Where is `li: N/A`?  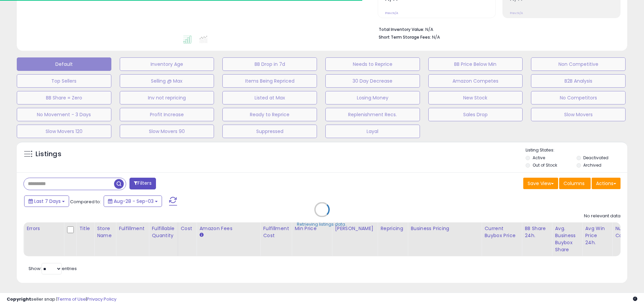 li: N/A is located at coordinates (497, 29).